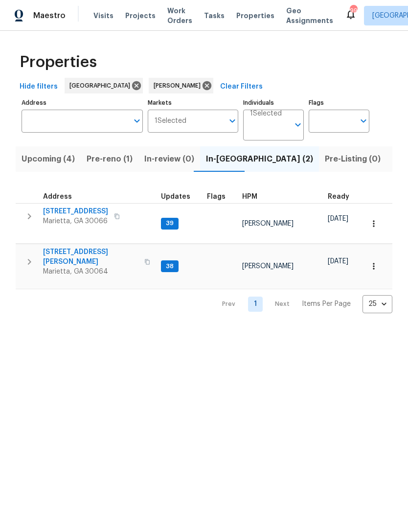  Describe the element at coordinates (193, 103) in the screenshot. I see `label: Markets` at that location.